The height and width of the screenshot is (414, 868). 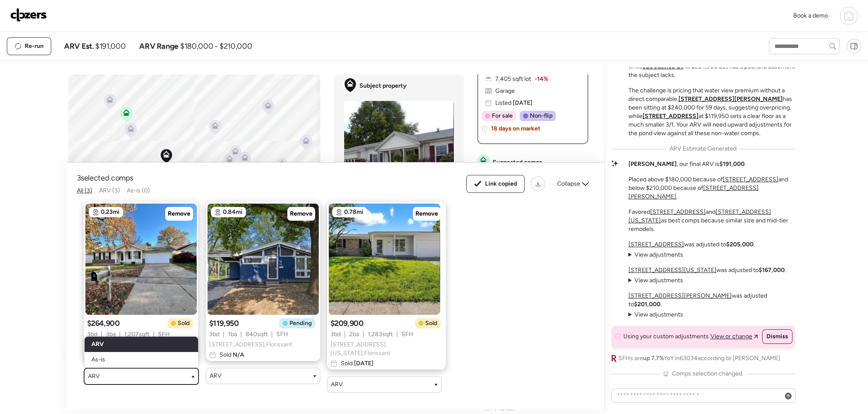 I want to click on span: 7,405 sqft lot, so click(x=513, y=79).